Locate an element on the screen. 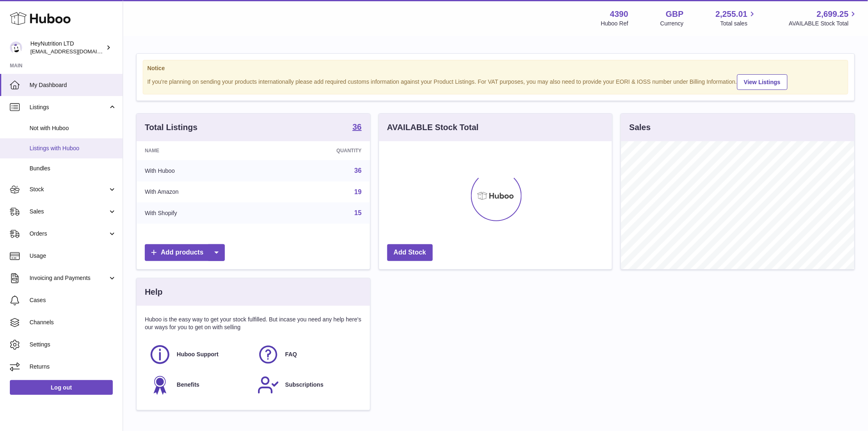 The width and height of the screenshot is (868, 431). span: Total sales is located at coordinates (738, 23).